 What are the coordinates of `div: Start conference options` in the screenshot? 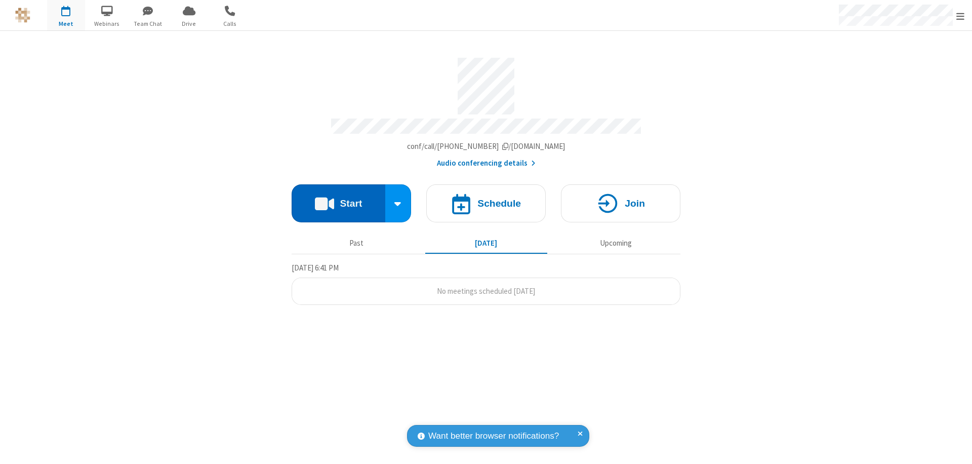 It's located at (398, 203).